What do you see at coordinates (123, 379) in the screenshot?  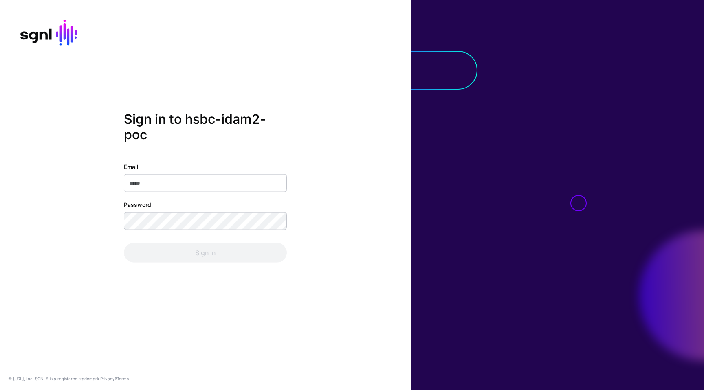 I see `a: Terms` at bounding box center [123, 379].